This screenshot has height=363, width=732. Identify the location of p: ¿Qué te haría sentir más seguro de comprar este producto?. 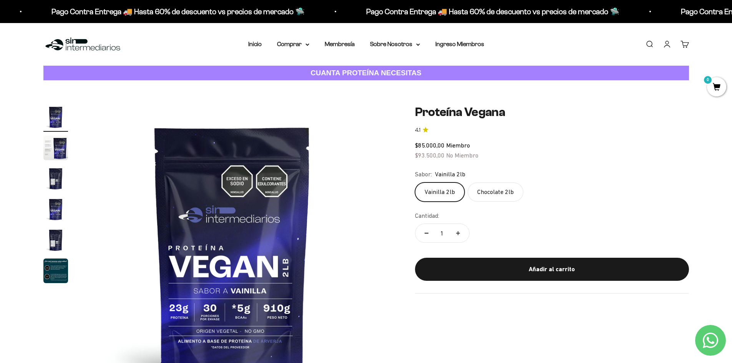
(84, 21).